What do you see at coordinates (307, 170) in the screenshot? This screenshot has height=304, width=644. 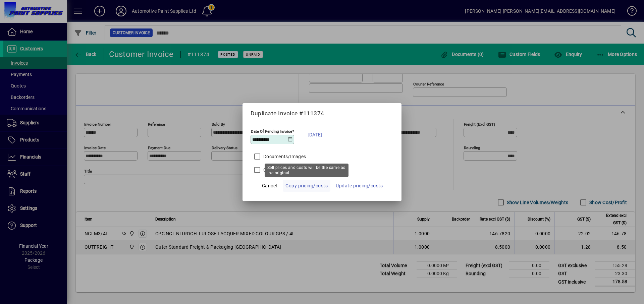 I see `div: Sell prices and costs will be the same as the original` at bounding box center [307, 170].